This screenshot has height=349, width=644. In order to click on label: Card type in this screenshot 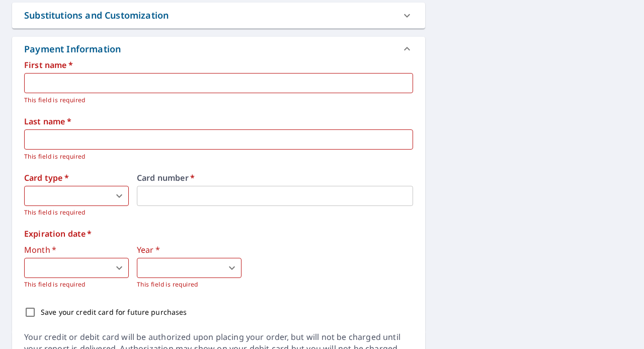, I will do `click(76, 178)`.